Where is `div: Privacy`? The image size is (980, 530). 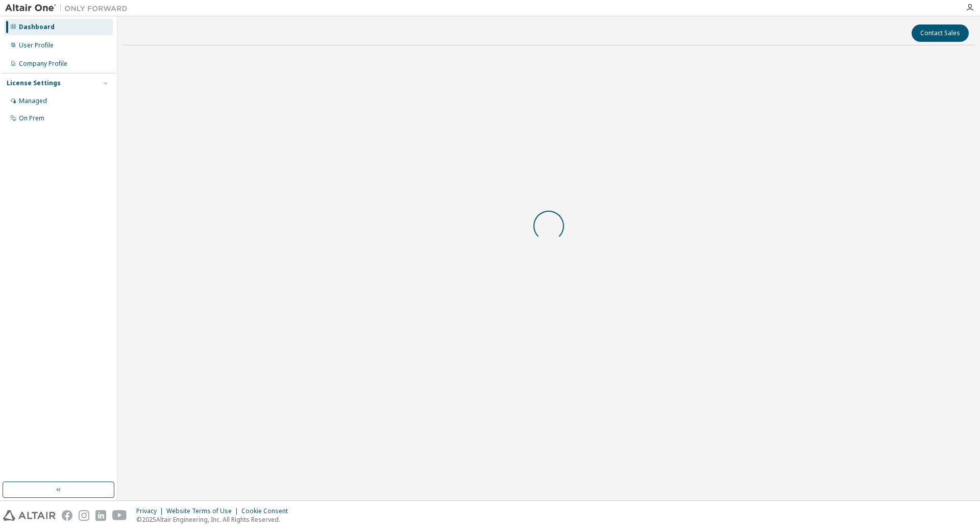 div: Privacy is located at coordinates (151, 511).